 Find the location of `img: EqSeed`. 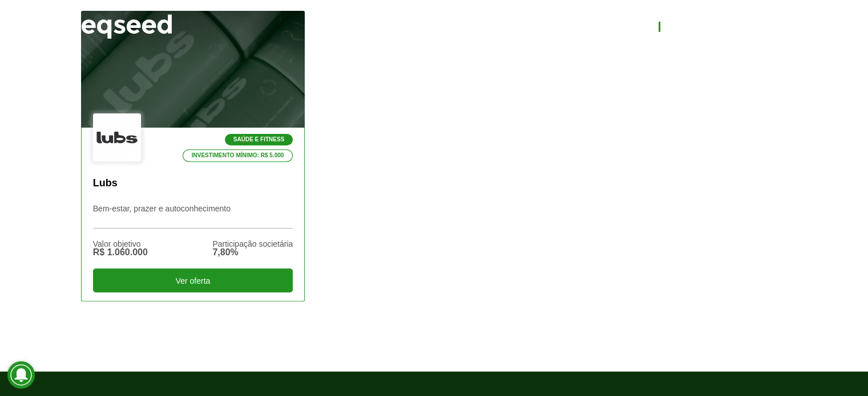

img: EqSeed is located at coordinates (126, 26).